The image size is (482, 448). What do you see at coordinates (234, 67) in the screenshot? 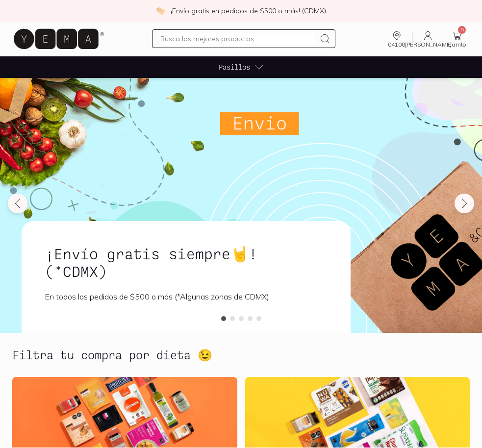
I see `span: Pasillos` at bounding box center [234, 67].